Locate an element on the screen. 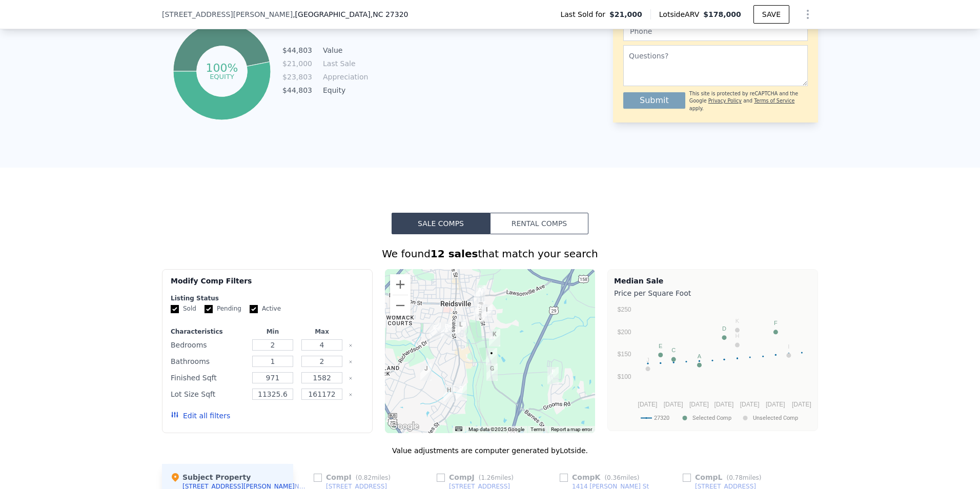 This screenshot has height=489, width=980. label: Active is located at coordinates (265, 309).